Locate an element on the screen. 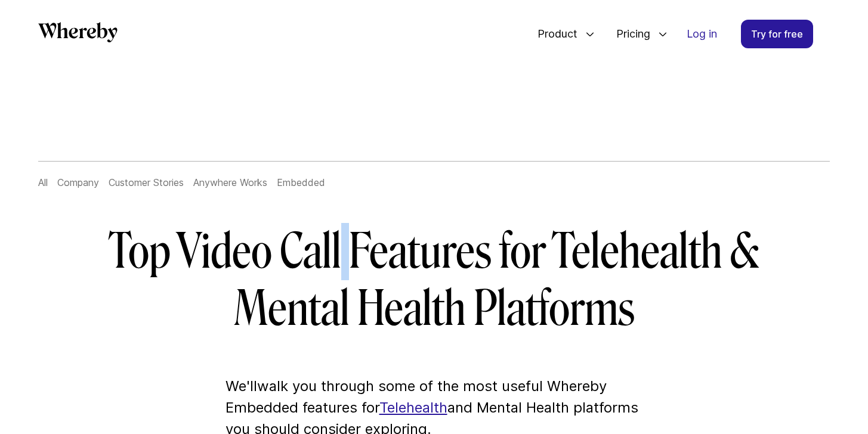 Image resolution: width=868 pixels, height=434 pixels. a: Anywhere Works is located at coordinates (230, 183).